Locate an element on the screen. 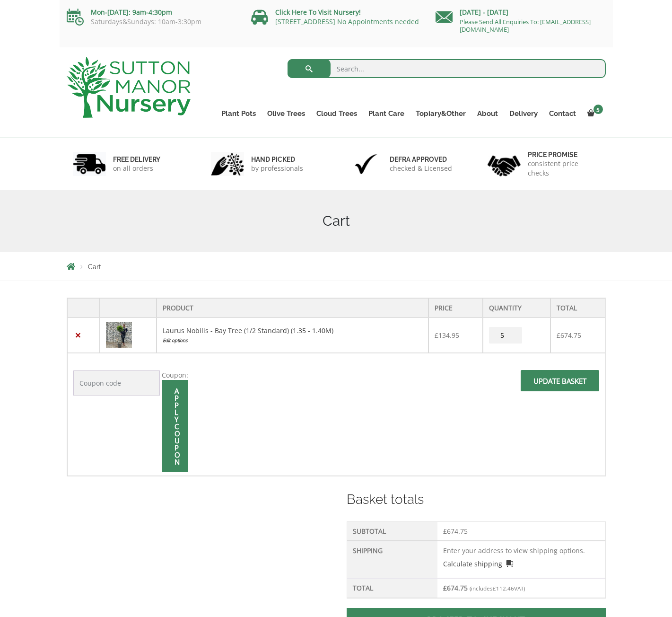 Image resolution: width=672 pixels, height=617 pixels. th: Quantity is located at coordinates (516, 307).